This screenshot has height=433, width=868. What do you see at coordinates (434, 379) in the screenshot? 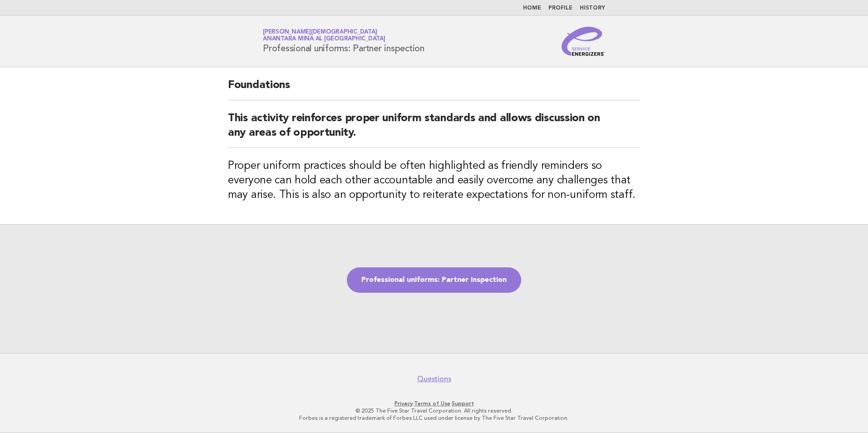
I see `a: Questions` at bounding box center [434, 379].